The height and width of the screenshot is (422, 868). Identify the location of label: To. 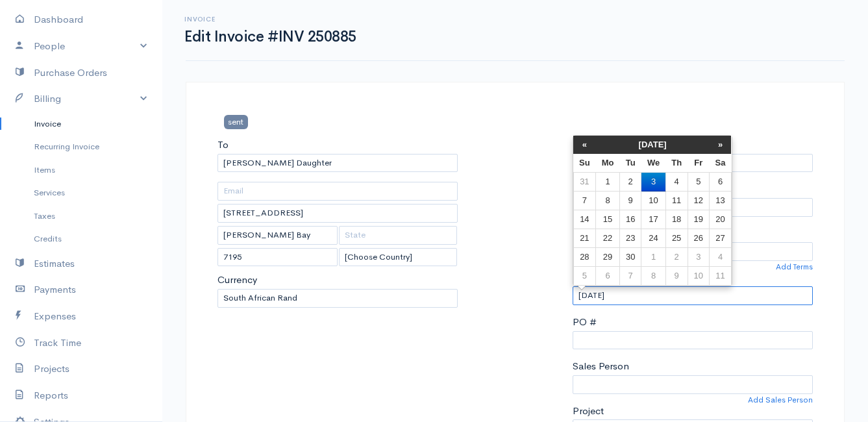
(222, 145).